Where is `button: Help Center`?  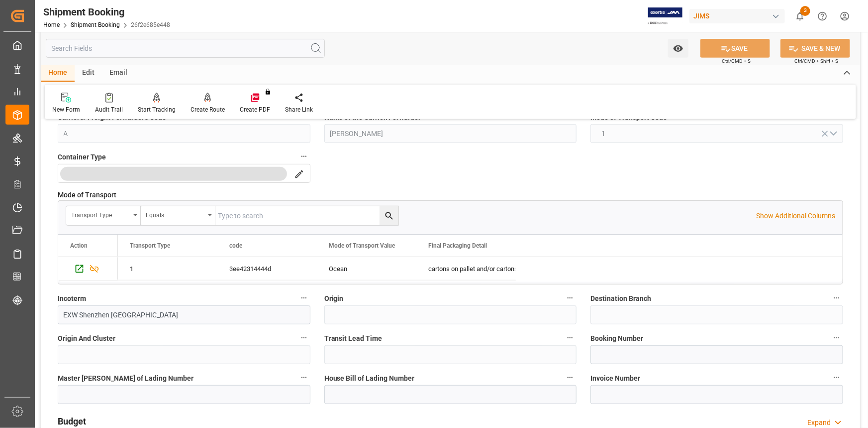
button: Help Center is located at coordinates (822, 16).